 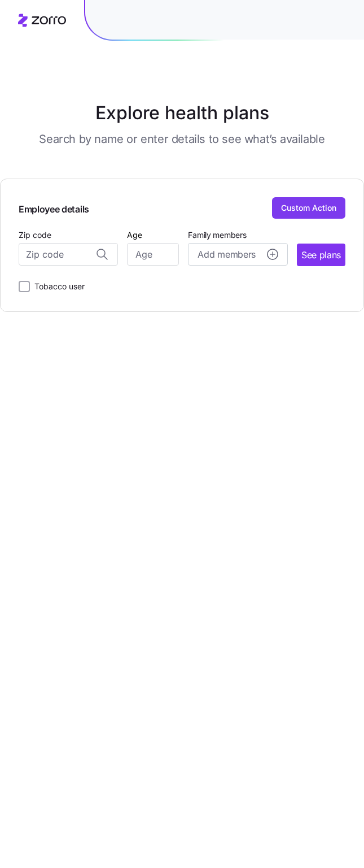 I want to click on span: See plans, so click(x=322, y=255).